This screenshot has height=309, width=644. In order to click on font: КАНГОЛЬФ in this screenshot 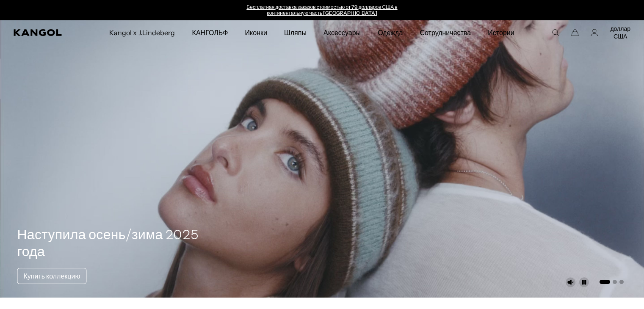, I will do `click(210, 33)`.